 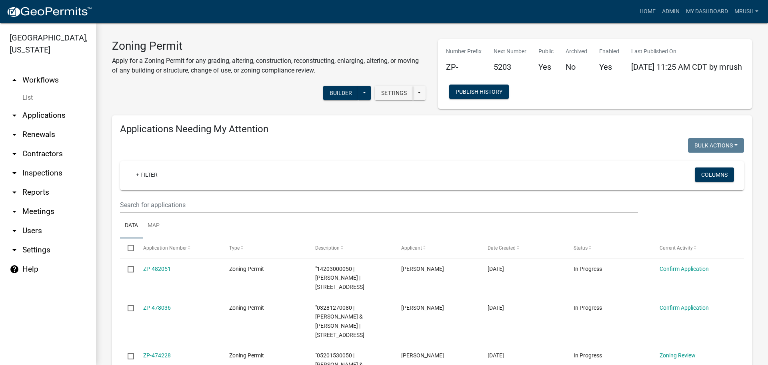 What do you see at coordinates (340, 278) in the screenshot?
I see `span: "14203000050 | BRADY GLENN R | 8259 125TH ST` at bounding box center [340, 278].